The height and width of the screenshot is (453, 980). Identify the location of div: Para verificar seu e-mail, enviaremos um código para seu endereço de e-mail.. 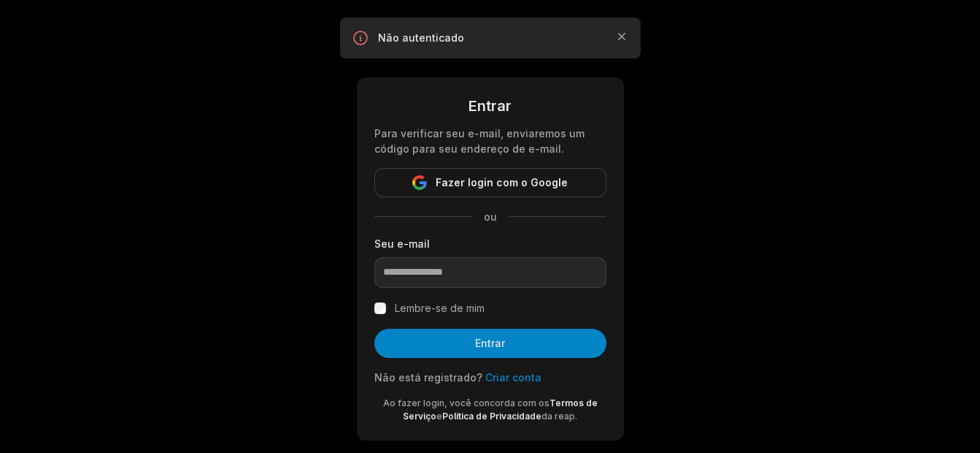
(490, 141).